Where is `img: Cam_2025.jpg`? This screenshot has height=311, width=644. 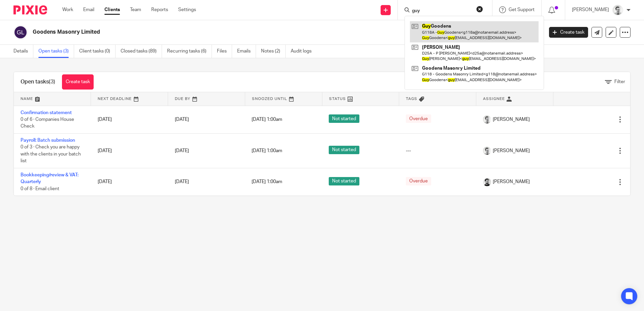
img: Cam_2025.jpg is located at coordinates (487, 182).